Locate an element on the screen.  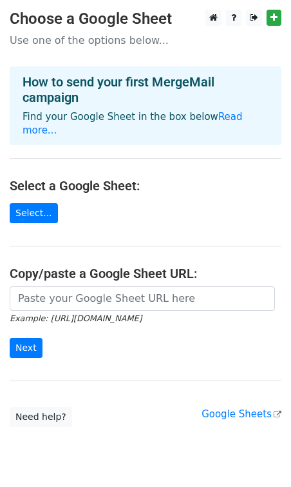
input: Next is located at coordinates (26, 347).